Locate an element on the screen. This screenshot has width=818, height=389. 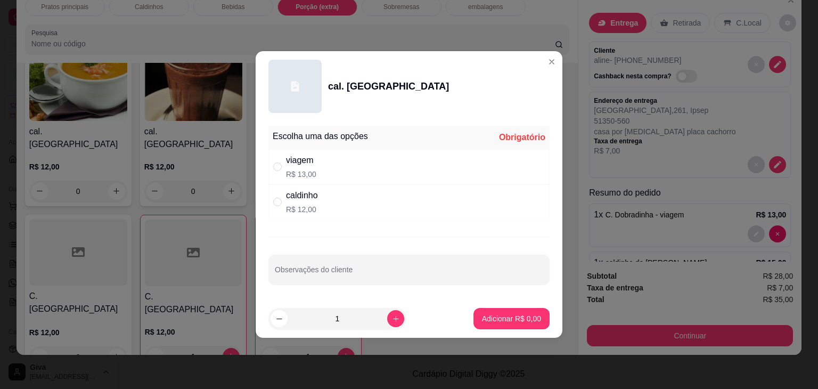
button: increase-product-quantity is located at coordinates (396, 319).